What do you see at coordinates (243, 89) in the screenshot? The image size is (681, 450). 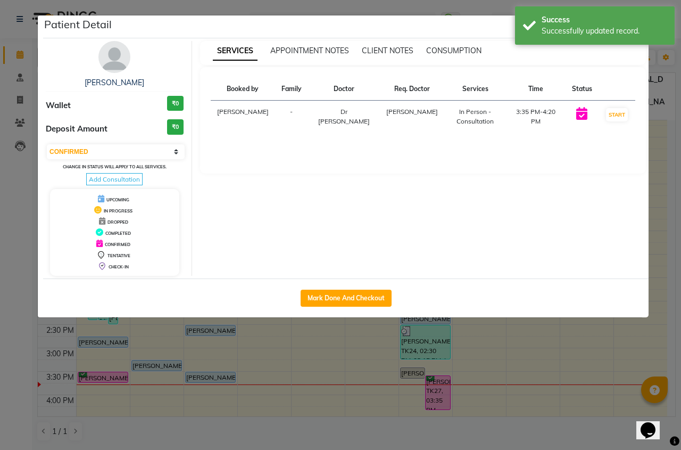 I see `th: Booked by` at bounding box center [243, 89].